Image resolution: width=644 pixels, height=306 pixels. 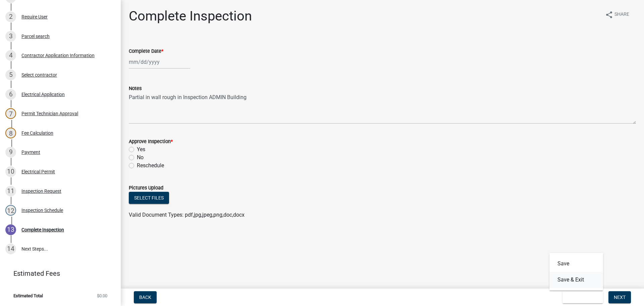 I want to click on div: 5, so click(x=11, y=75).